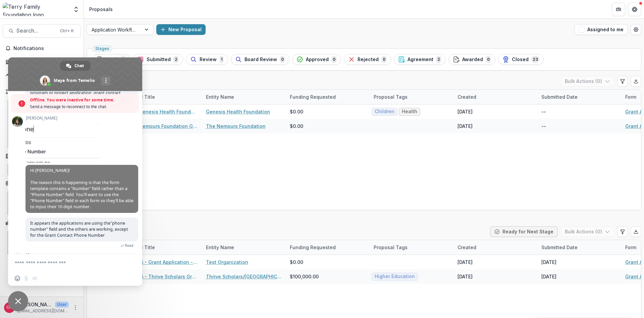 This screenshot has width=644, height=318. What do you see at coordinates (227, 262) in the screenshot?
I see `a: Test Organization` at bounding box center [227, 262].